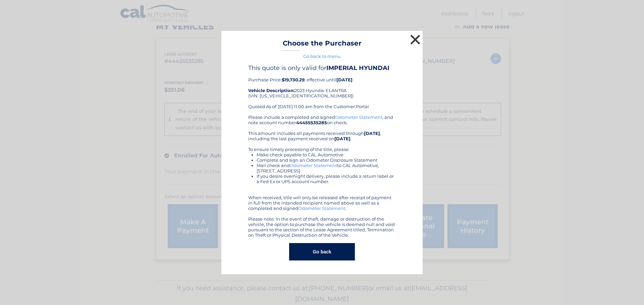 Image resolution: width=644 pixels, height=305 pixels. I want to click on b: IMPERIAL HYUNDAI, so click(358, 68).